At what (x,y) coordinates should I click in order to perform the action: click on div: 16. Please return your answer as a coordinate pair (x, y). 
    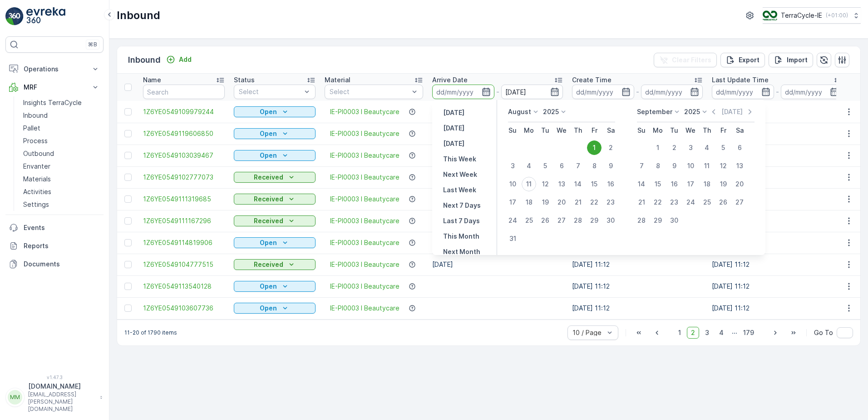
    Looking at the image, I should click on (610, 184).